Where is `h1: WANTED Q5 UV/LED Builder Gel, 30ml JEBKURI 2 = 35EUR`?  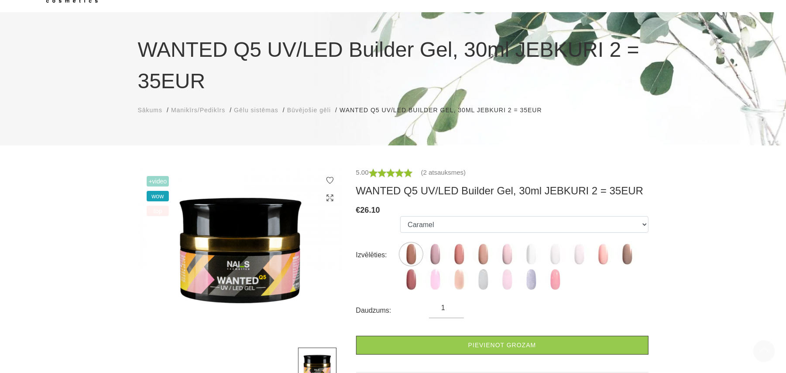
h1: WANTED Q5 UV/LED Builder Gel, 30ml JEBKURI 2 = 35EUR is located at coordinates (393, 65).